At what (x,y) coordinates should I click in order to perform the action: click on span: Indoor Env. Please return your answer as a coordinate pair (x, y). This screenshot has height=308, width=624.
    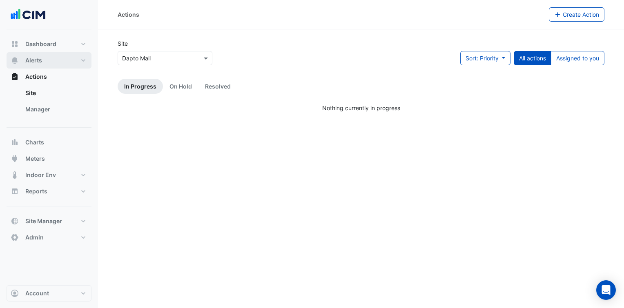
    Looking at the image, I should click on (40, 175).